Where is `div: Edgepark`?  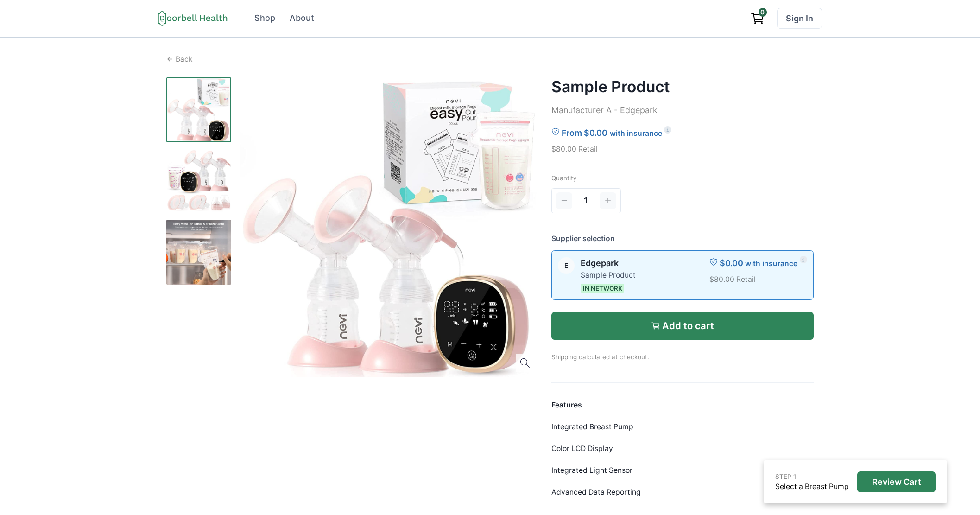 div: Edgepark is located at coordinates (566, 265).